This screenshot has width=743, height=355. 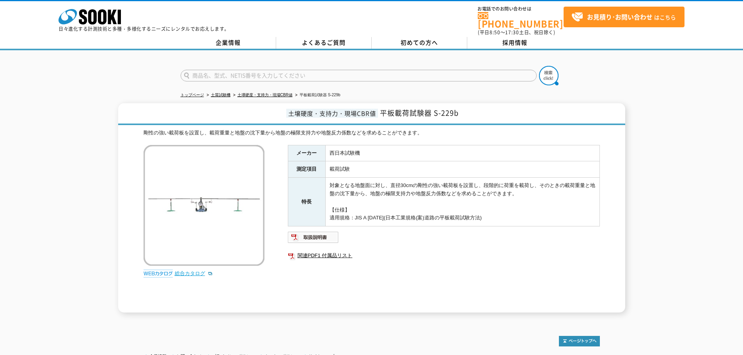 What do you see at coordinates (462, 170) in the screenshot?
I see `td: 載荷試験` at bounding box center [462, 170].